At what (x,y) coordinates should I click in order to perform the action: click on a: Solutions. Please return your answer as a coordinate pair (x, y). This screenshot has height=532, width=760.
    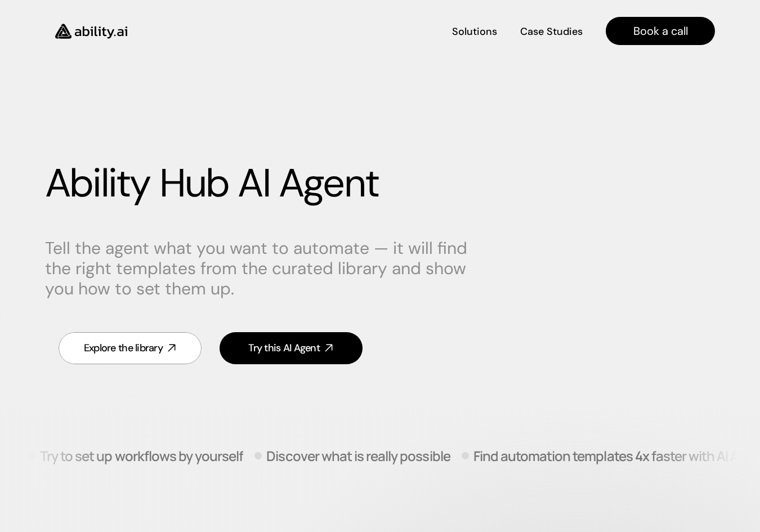
    Looking at the image, I should click on (475, 31).